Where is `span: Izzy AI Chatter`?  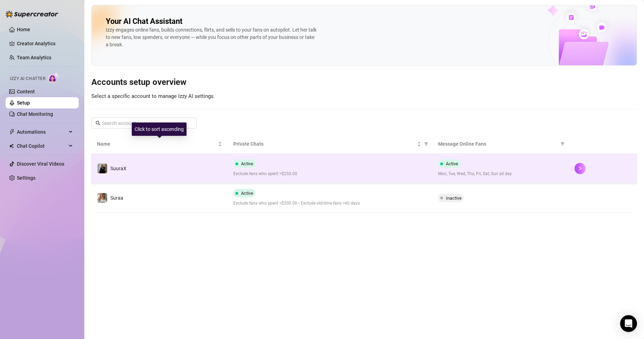 span: Izzy AI Chatter is located at coordinates (28, 79).